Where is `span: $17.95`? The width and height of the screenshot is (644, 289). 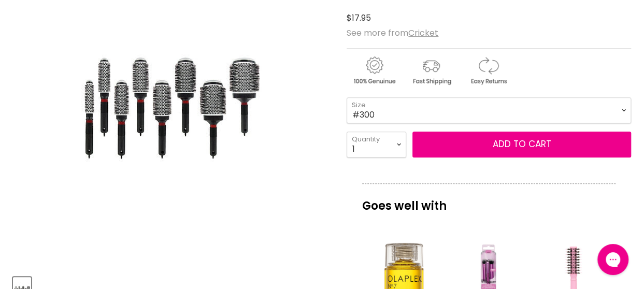
span: $17.95 is located at coordinates (358, 18).